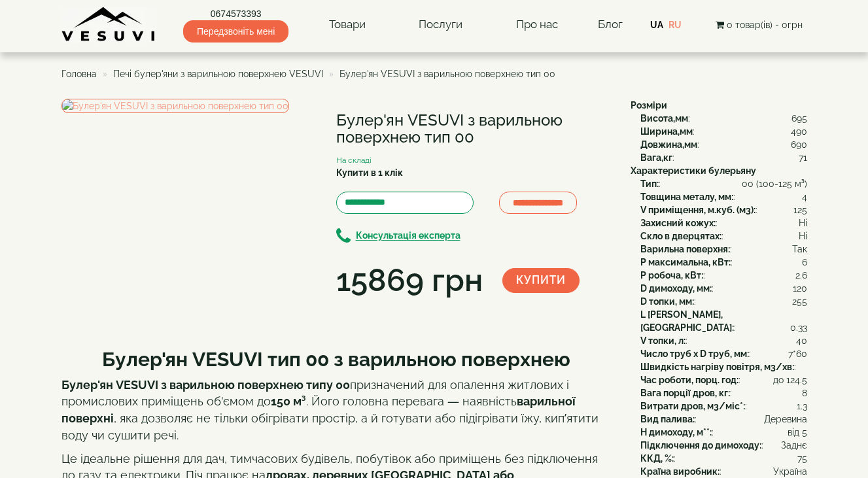 This screenshot has width=868, height=478. I want to click on a: UA, so click(657, 25).